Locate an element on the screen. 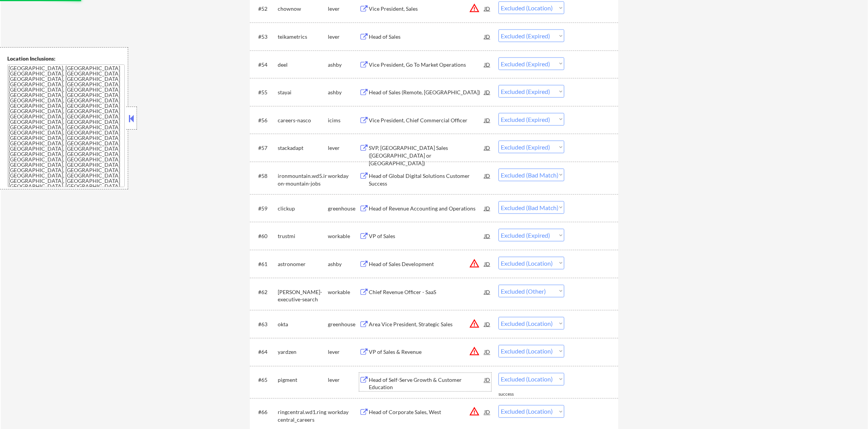 The width and height of the screenshot is (868, 429). div: deel is located at coordinates (303, 64).